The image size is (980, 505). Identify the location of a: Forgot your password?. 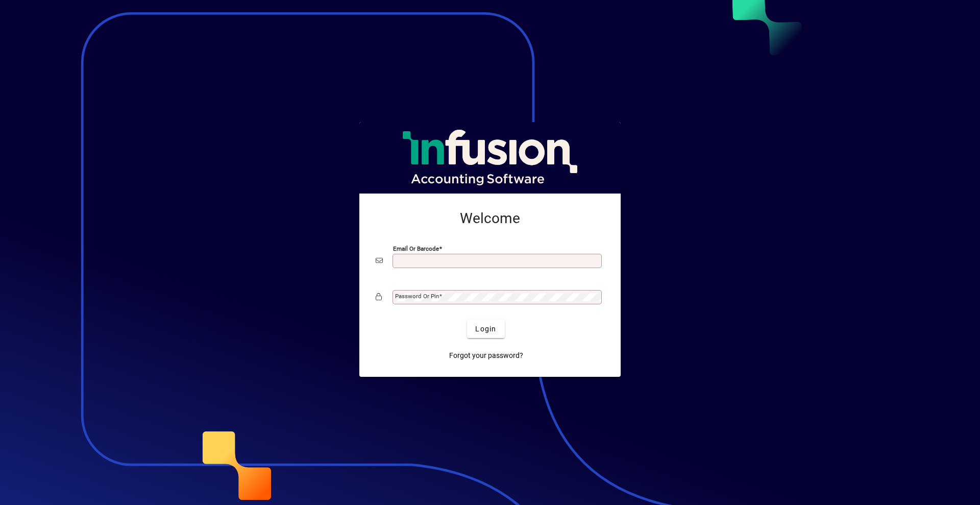
(486, 356).